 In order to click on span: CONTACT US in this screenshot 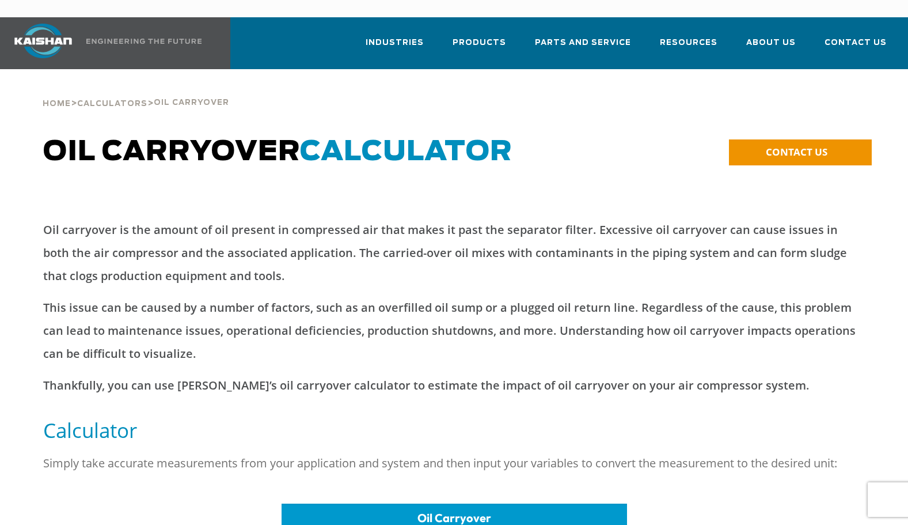, I will do `click(797, 151)`.